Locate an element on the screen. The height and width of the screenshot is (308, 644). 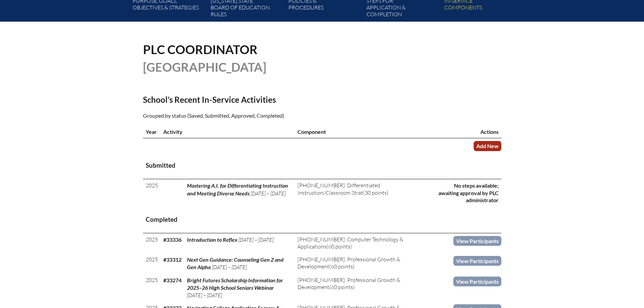
span: Mastering A.I. for Differentiating Instruction and Meeting Diverse Needs is located at coordinates (237, 189).